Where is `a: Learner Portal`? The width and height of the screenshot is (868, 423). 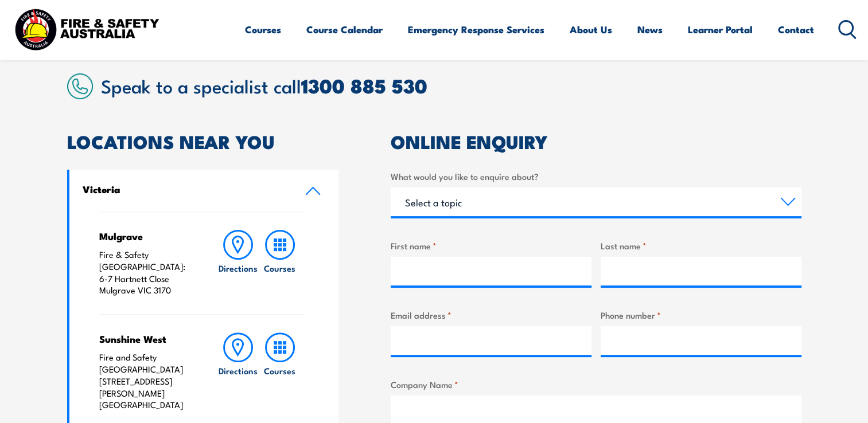 a: Learner Portal is located at coordinates (720, 29).